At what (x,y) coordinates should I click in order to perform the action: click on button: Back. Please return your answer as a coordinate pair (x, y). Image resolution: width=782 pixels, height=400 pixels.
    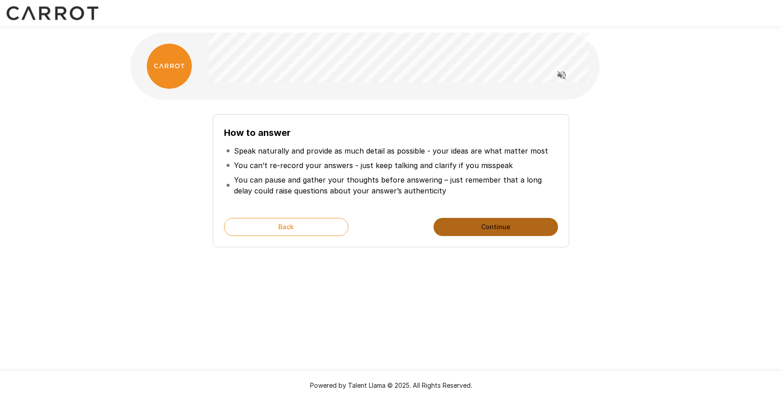
    Looking at the image, I should click on (286, 227).